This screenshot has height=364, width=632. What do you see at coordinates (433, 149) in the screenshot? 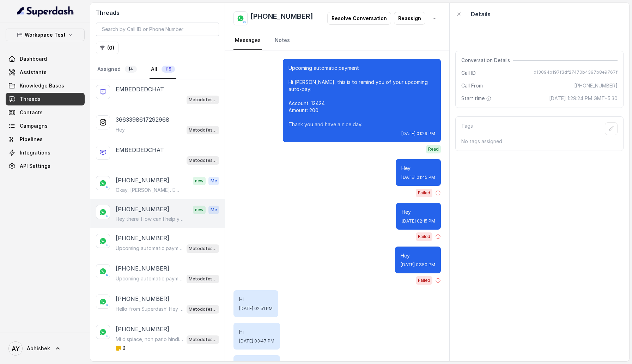
I see `span: Read` at bounding box center [433, 149].